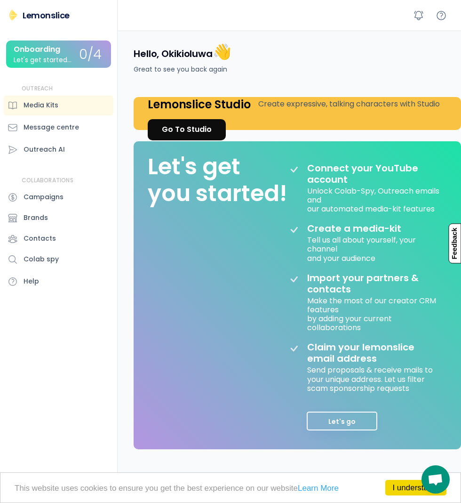 The height and width of the screenshot is (503, 461). Describe the element at coordinates (183, 52) in the screenshot. I see `h4: Hello, Okikioluwa` at that location.